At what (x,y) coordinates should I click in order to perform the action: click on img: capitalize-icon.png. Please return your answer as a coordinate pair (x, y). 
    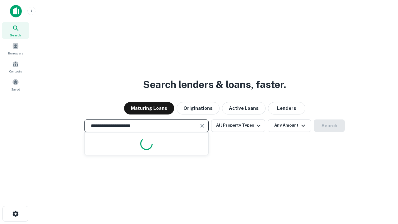
    Looking at the image, I should click on (16, 11).